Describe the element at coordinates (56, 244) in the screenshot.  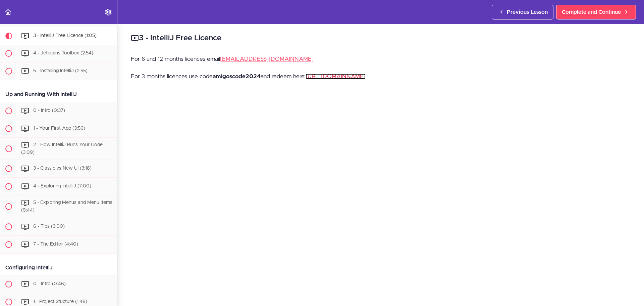
I see `span: 7 - The Editor (4:40)` at that location.